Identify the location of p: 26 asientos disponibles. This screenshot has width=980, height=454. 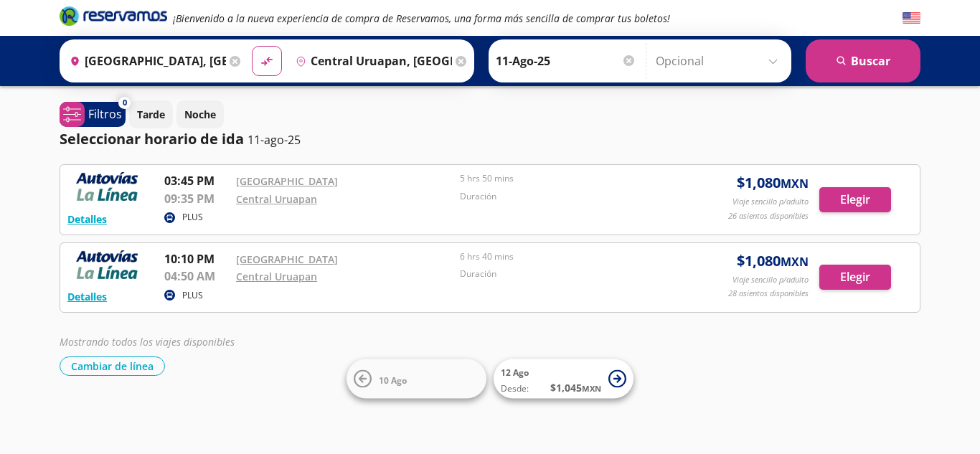
(768, 216).